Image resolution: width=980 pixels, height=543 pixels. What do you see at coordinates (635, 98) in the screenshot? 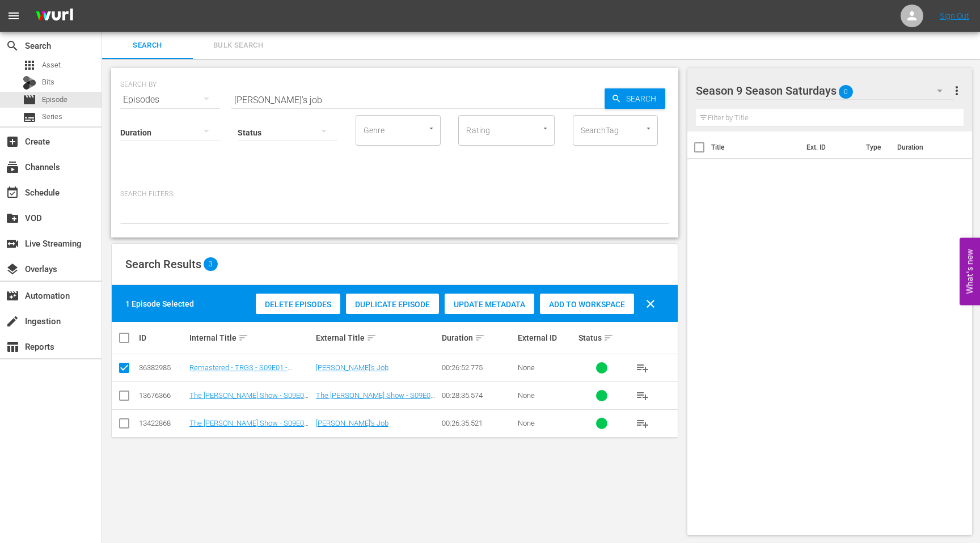
I see `button: Search` at bounding box center [635, 98].